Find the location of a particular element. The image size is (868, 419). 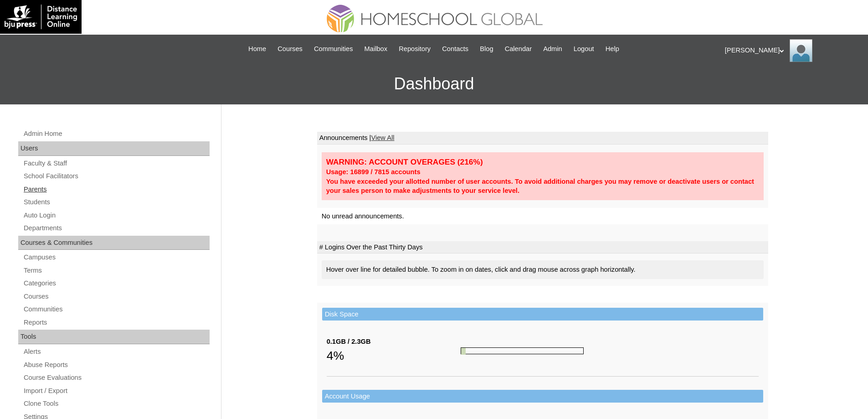

img: logo-white.png is located at coordinates (40, 17).